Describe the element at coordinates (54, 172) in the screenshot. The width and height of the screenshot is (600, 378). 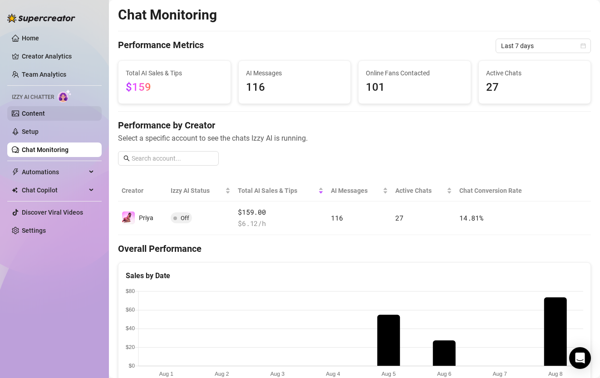
I see `span: Automations` at that location.